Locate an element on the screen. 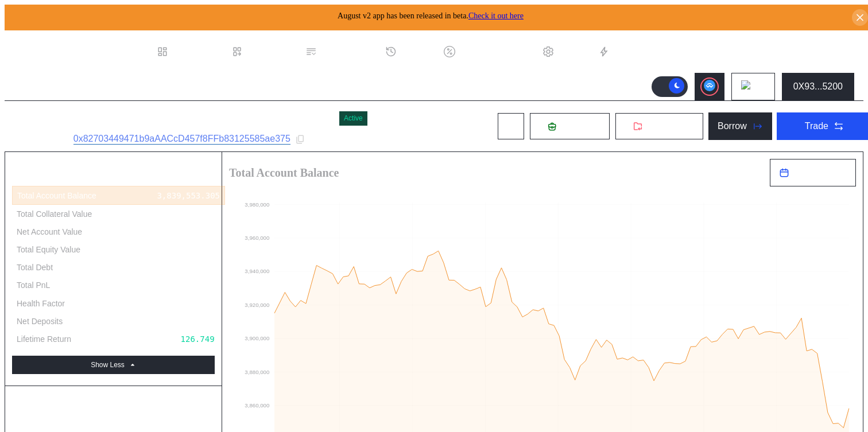 This screenshot has width=868, height=432. div: Trade is located at coordinates (816, 126).